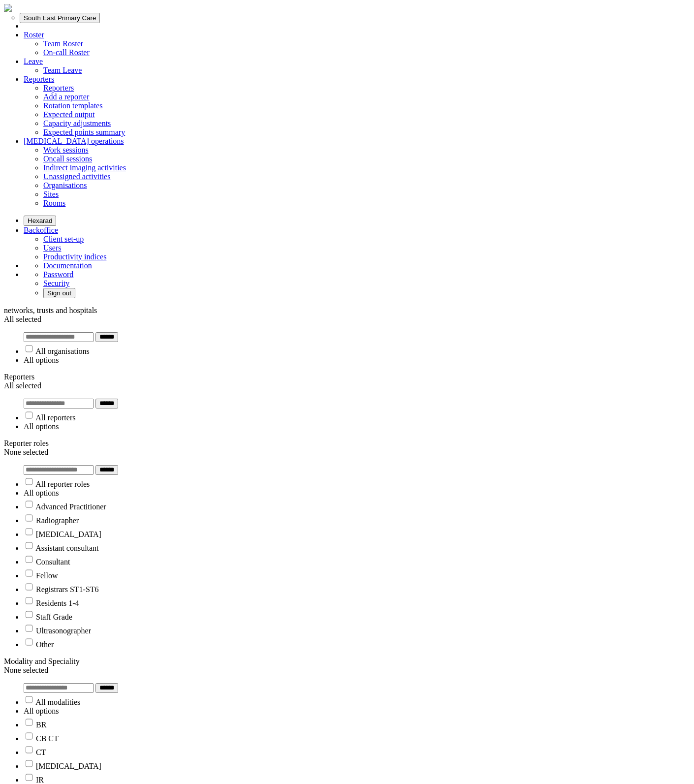 Image resolution: width=694 pixels, height=784 pixels. Describe the element at coordinates (58, 603) in the screenshot. I see `label: Residents 1-4` at that location.